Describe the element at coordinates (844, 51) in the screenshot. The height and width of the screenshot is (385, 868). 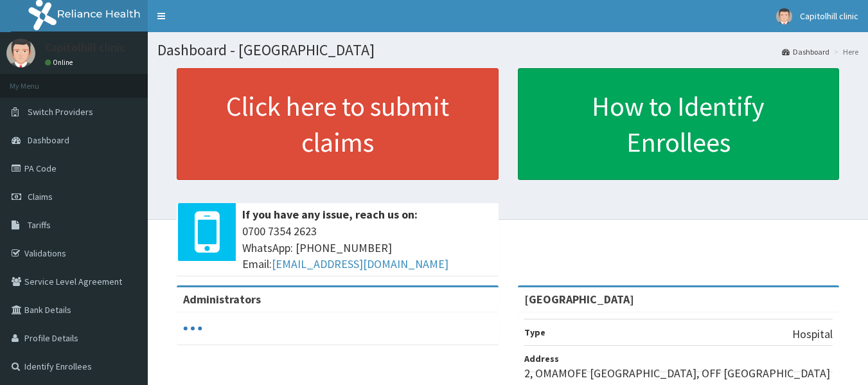
I see `li: Here` at that location.